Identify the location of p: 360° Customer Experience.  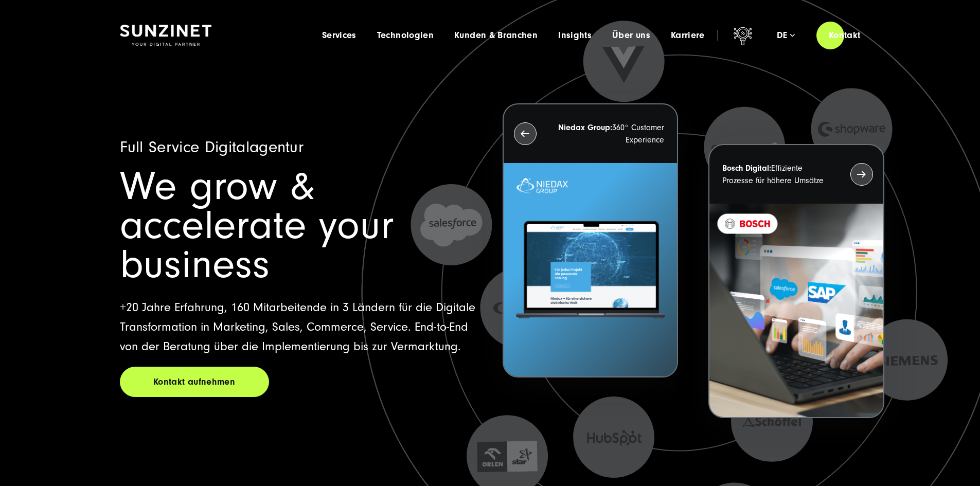
(609, 133).